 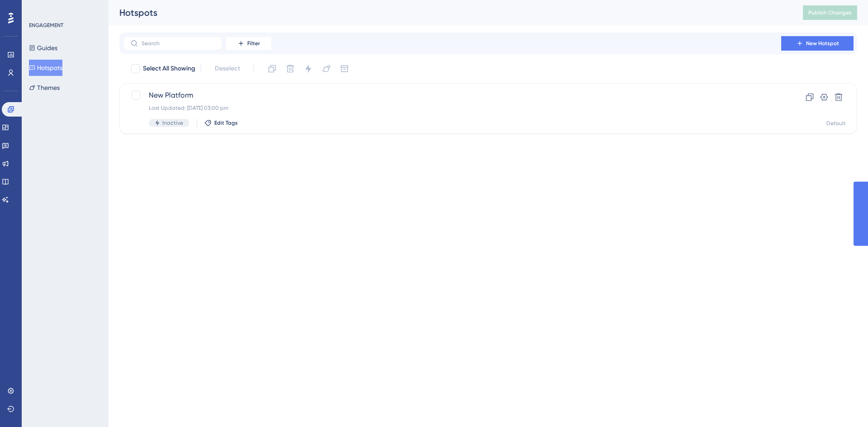 I want to click on span: Filter, so click(x=254, y=43).